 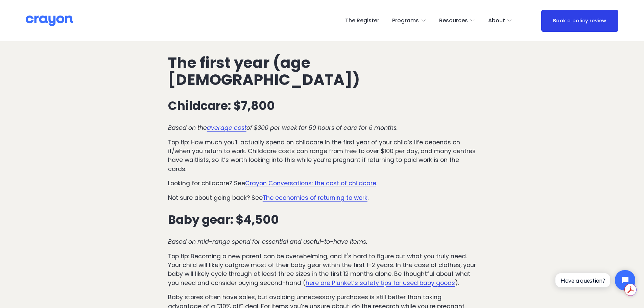 I want to click on p: Looking for childcare? See ., so click(x=322, y=184).